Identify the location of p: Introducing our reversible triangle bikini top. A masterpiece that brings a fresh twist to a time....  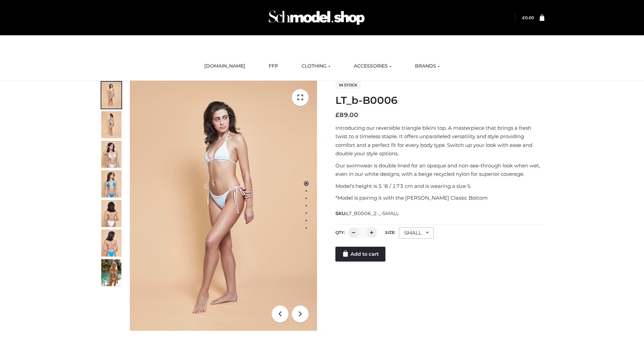
(440, 141).